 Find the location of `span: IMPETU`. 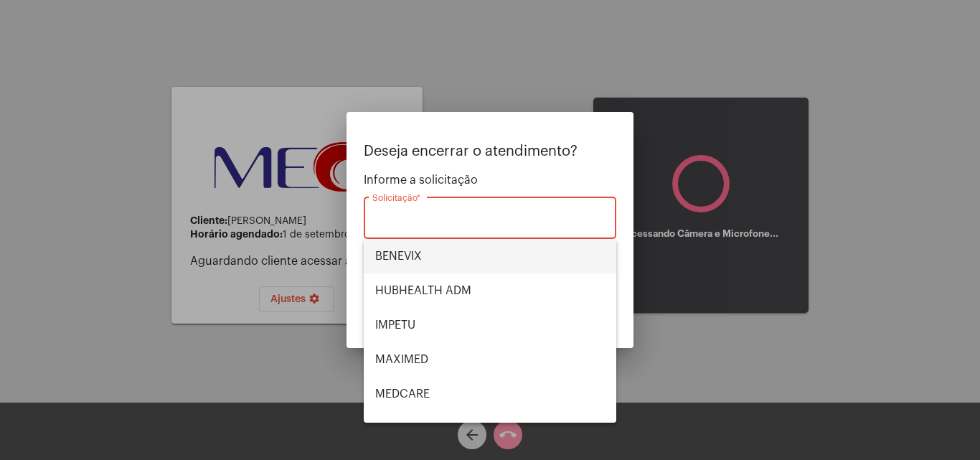

span: IMPETU is located at coordinates (490, 325).